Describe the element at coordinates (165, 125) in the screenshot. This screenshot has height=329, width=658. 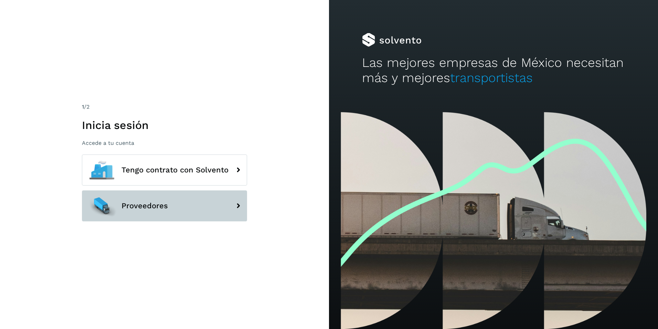
I see `h1: Inicia sesión` at that location.